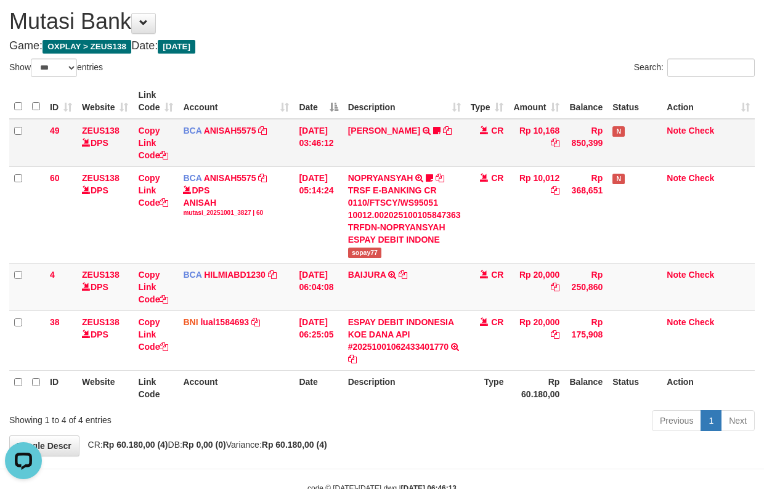 The image size is (764, 489). I want to click on th: Action: activate to sort column ascending, so click(708, 101).